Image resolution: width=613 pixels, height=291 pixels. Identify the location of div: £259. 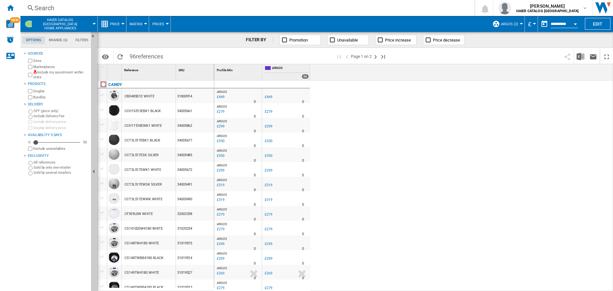
(268, 258).